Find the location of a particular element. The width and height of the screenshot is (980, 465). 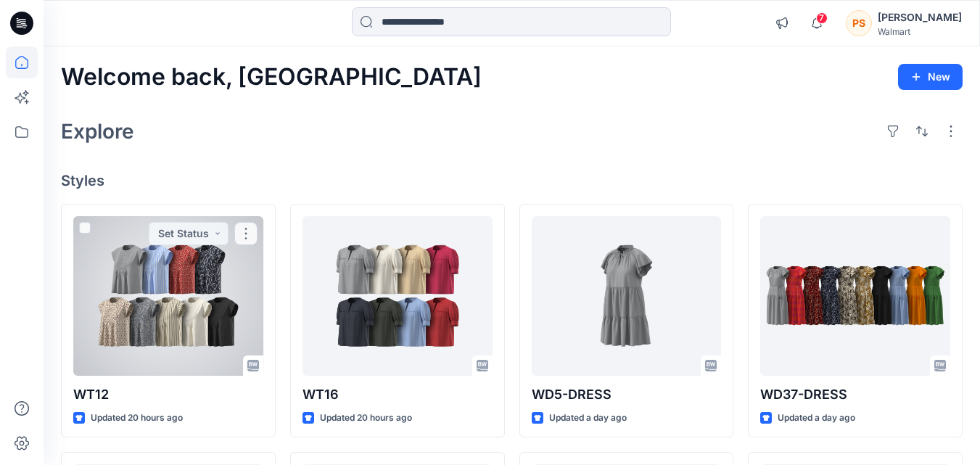

a: WD5-DRESS is located at coordinates (626, 296).